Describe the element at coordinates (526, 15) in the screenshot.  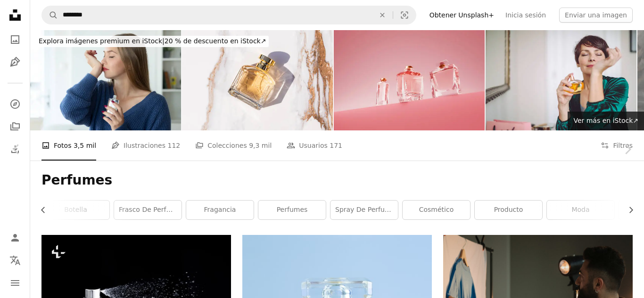
I see `a: Inicia sesión` at that location.